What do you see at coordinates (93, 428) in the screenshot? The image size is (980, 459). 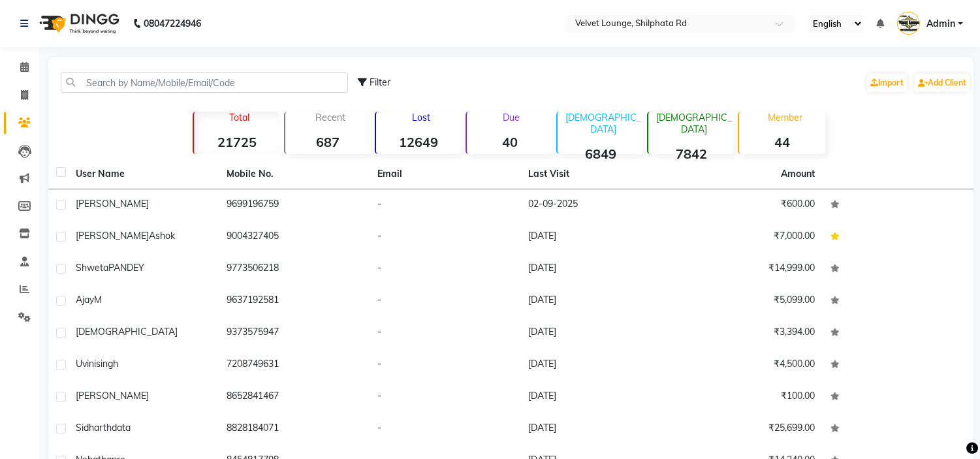 I see `span: sidharth` at bounding box center [93, 428].